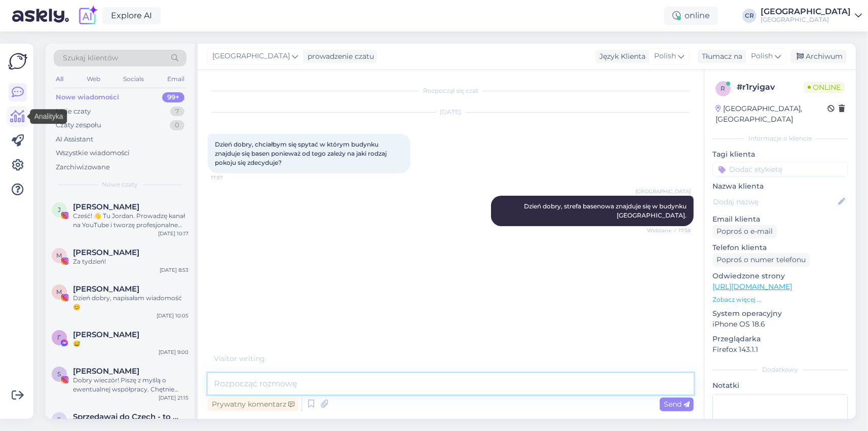 Image resolution: width=868 pixels, height=431 pixels. I want to click on a: Explore AI, so click(131, 16).